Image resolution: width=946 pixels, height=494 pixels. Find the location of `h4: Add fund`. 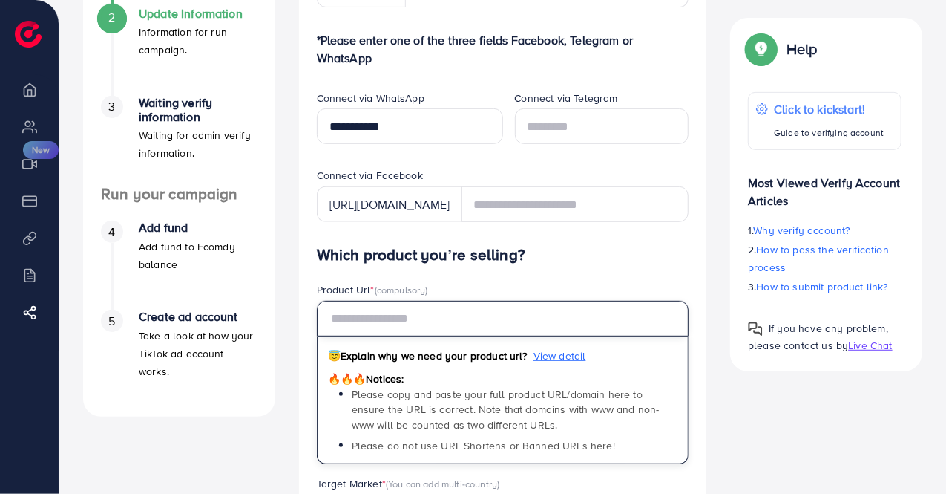

h4: Add fund is located at coordinates (198, 227).